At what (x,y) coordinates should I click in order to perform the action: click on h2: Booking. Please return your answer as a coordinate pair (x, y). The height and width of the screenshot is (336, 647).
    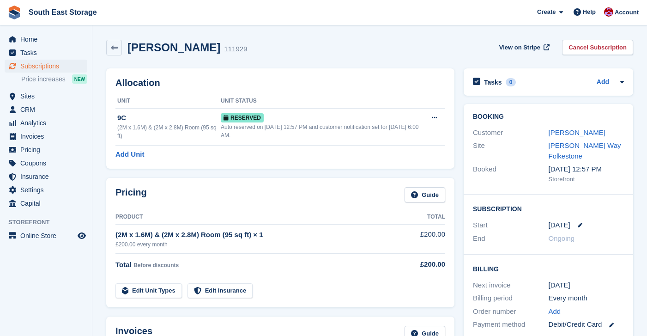
    Looking at the image, I should click on (548, 117).